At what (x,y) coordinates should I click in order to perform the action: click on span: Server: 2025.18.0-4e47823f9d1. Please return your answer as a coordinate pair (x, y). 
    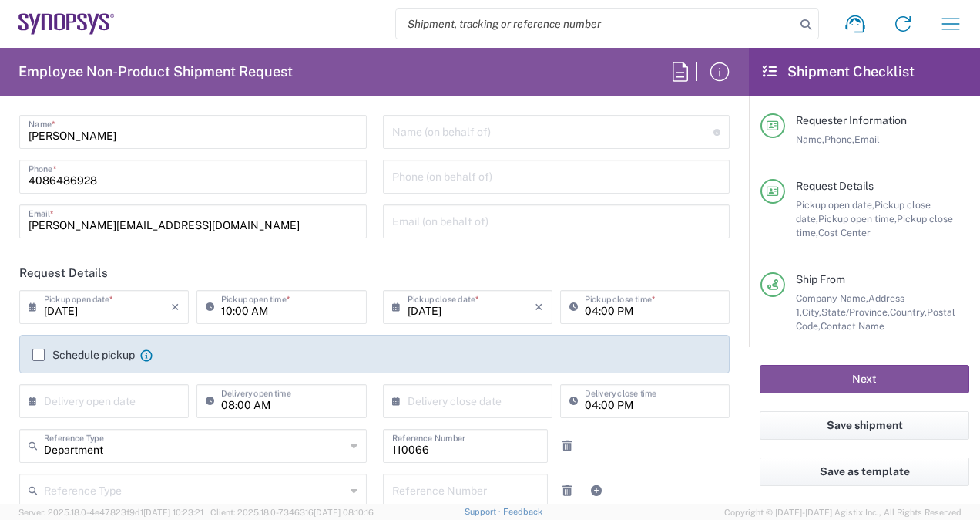
    Looking at the image, I should click on (111, 512).